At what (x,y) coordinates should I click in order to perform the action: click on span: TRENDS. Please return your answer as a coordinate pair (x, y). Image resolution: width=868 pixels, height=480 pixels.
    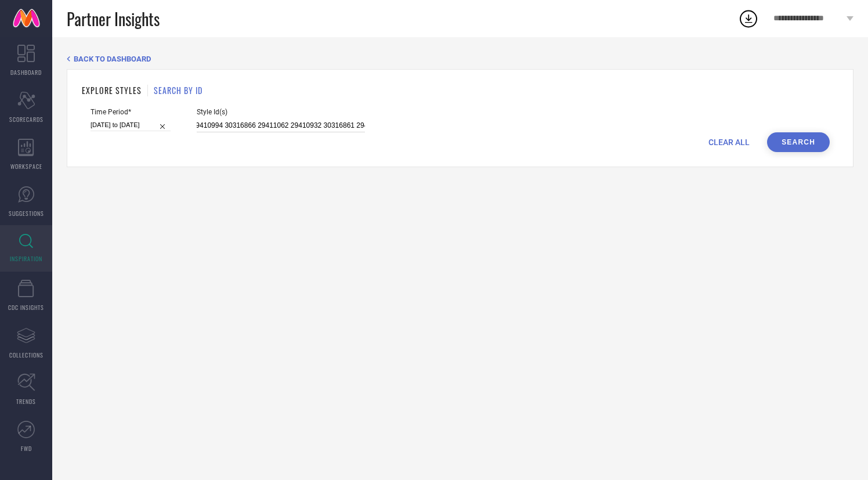
    Looking at the image, I should click on (26, 401).